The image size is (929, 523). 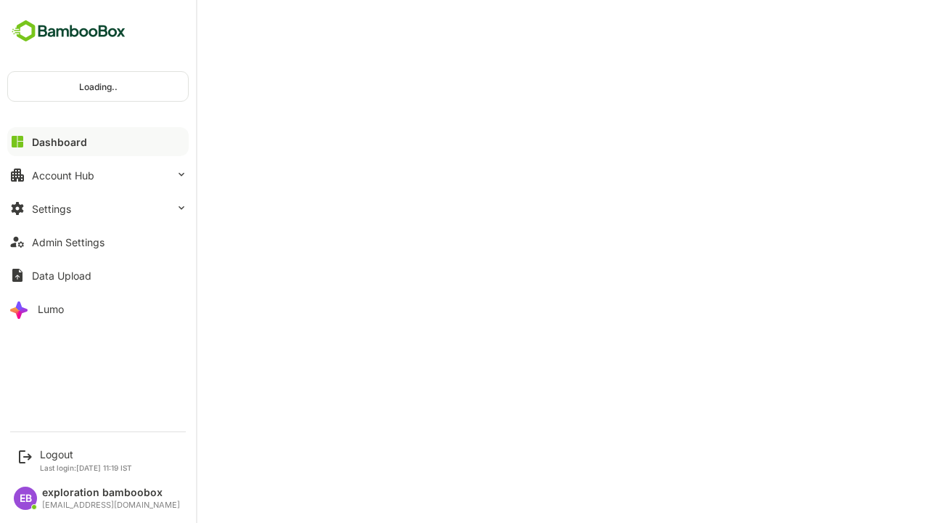 What do you see at coordinates (62, 275) in the screenshot?
I see `div: Data Upload` at bounding box center [62, 275].